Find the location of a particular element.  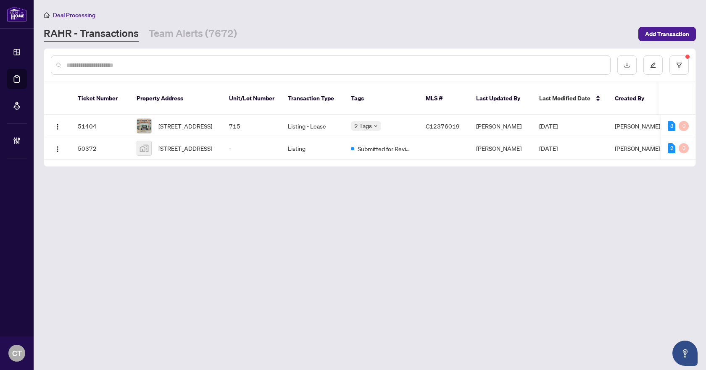

th: Transaction Type is located at coordinates (312, 99).